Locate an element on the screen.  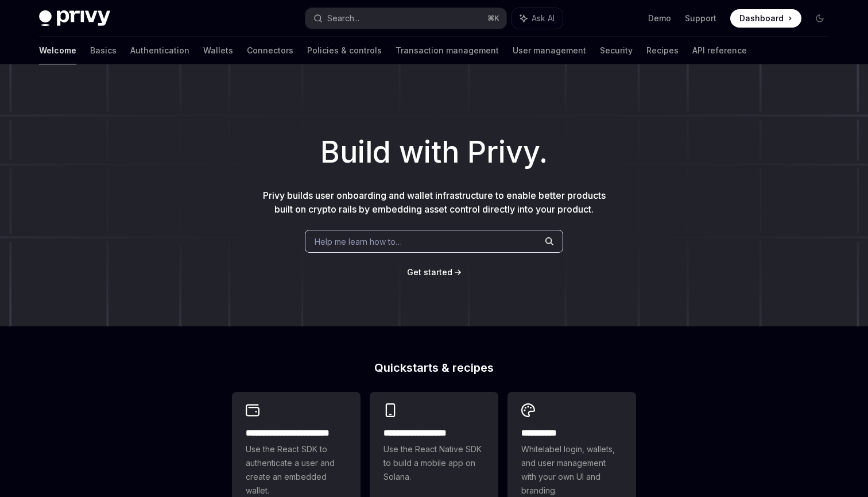
h2: Quickstarts & recipes is located at coordinates (434, 368).